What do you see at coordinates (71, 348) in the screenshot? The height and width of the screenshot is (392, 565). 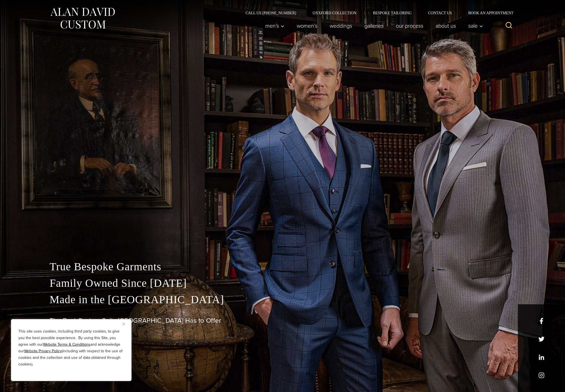 I see `p: This site uses cookies, including third party cookies, to give you the best possible experience. ...` at bounding box center [71, 348].